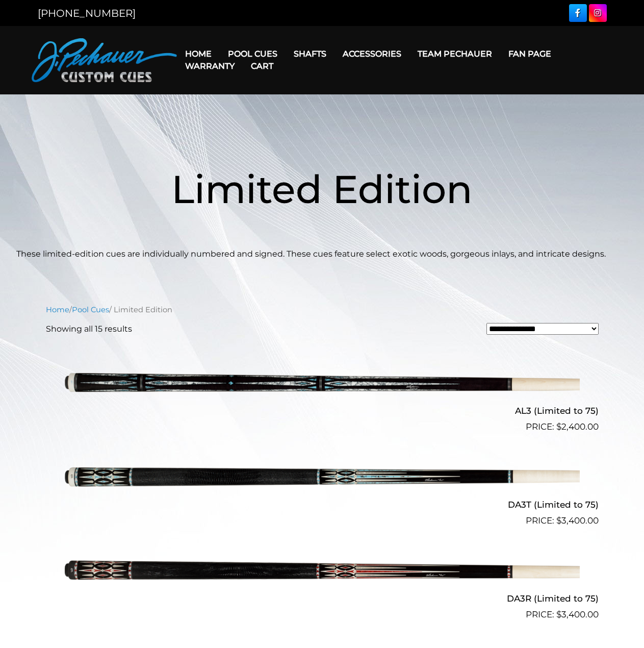  Describe the element at coordinates (322, 574) in the screenshot. I see `img: DA3R (Limited to 75)` at that location.